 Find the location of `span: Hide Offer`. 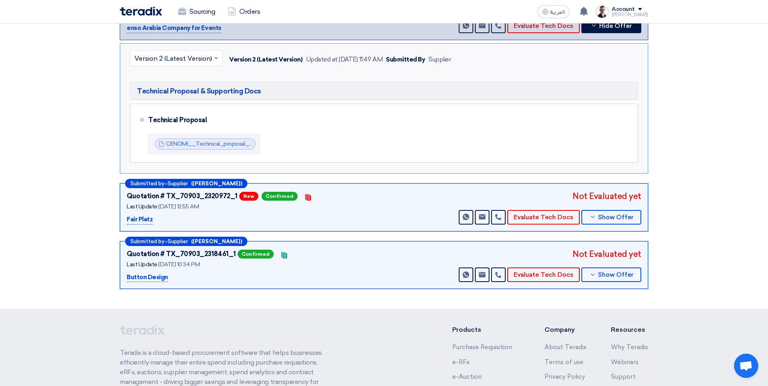

span: Hide Offer is located at coordinates (615, 26).